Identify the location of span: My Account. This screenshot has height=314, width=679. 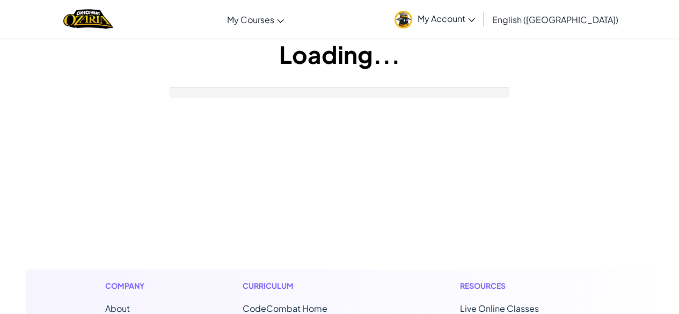
(446, 18).